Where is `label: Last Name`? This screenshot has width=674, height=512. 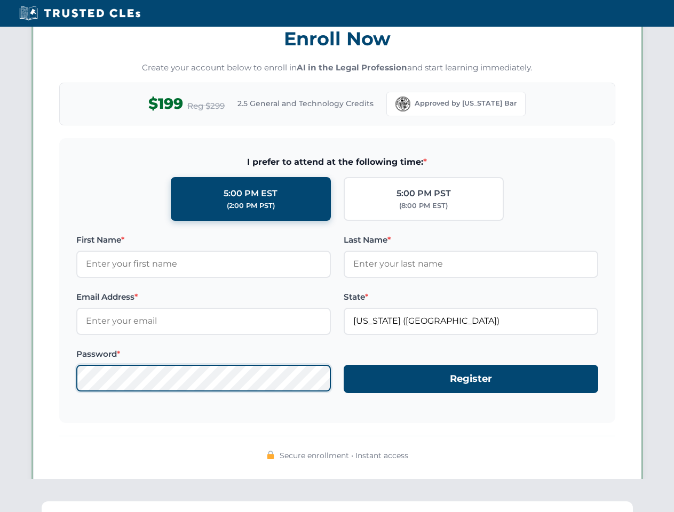 label: Last Name is located at coordinates (471, 240).